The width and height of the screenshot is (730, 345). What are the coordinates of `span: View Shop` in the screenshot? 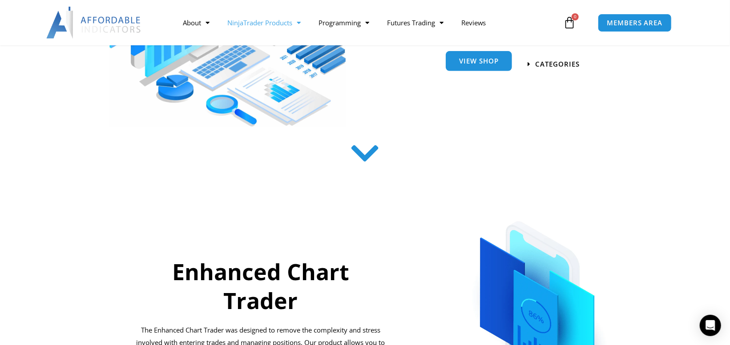 It's located at (478, 61).